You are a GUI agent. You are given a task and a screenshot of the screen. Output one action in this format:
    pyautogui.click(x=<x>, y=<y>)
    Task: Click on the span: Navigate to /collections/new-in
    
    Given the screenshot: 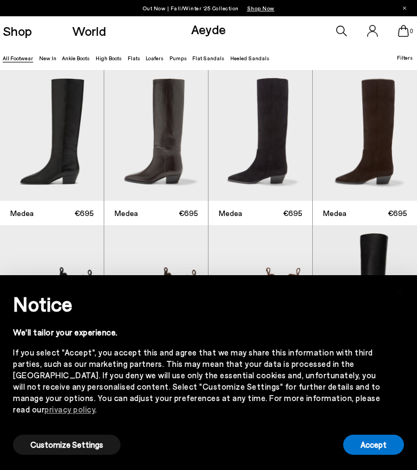 What is the action you would take?
    pyautogui.click(x=261, y=8)
    